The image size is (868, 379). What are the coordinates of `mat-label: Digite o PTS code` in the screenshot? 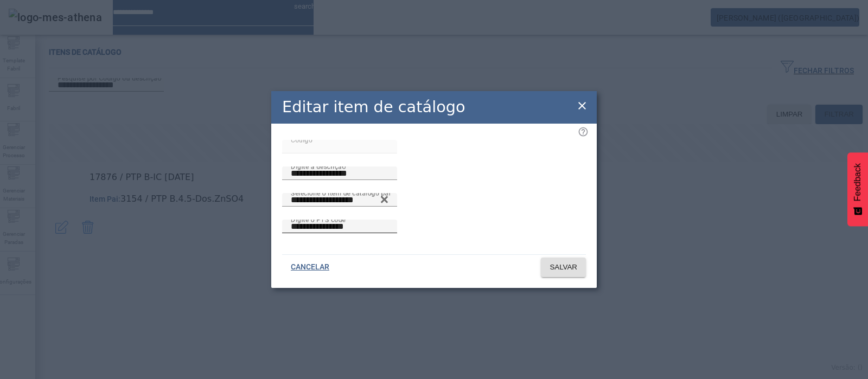 It's located at (318, 219).